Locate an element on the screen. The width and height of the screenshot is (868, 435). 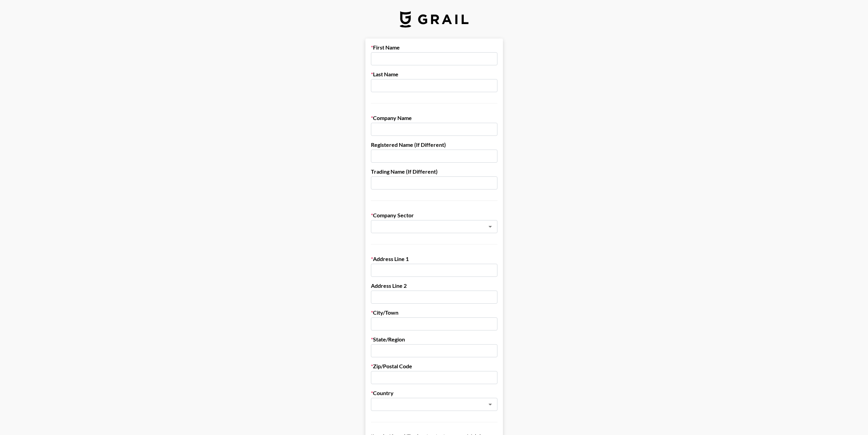
img: Grail Talent Logo is located at coordinates (434, 19).